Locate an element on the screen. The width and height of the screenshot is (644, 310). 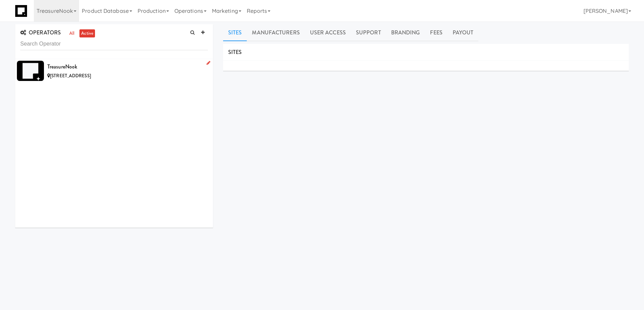
input: Search Operator is located at coordinates (114, 44).